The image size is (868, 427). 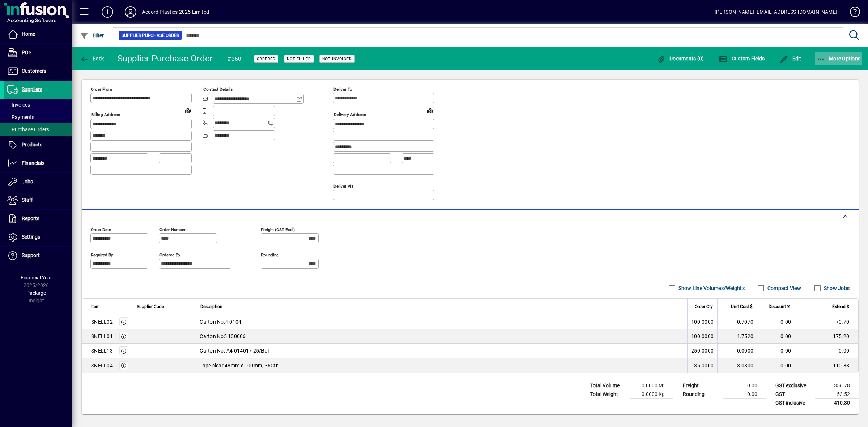 I want to click on span: Staff, so click(x=27, y=200).